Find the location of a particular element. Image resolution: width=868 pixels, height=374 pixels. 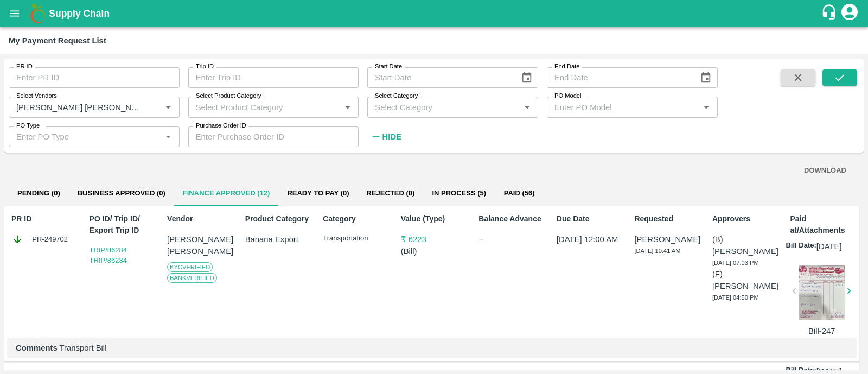

b: Supply Chain is located at coordinates (79, 13).